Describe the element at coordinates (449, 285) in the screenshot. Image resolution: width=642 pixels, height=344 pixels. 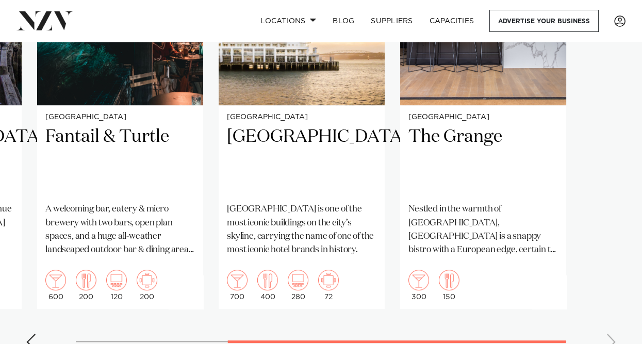
I see `div: 150` at that location.